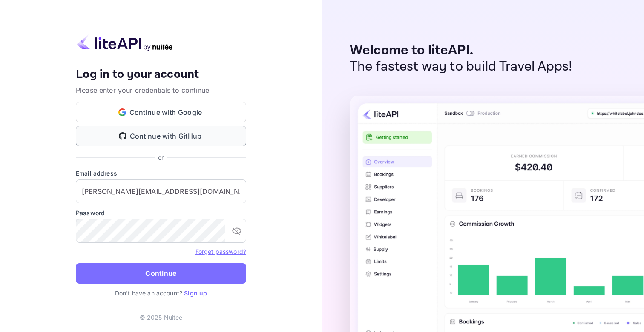  What do you see at coordinates (161, 173) in the screenshot?
I see `label: Email address` at bounding box center [161, 173].